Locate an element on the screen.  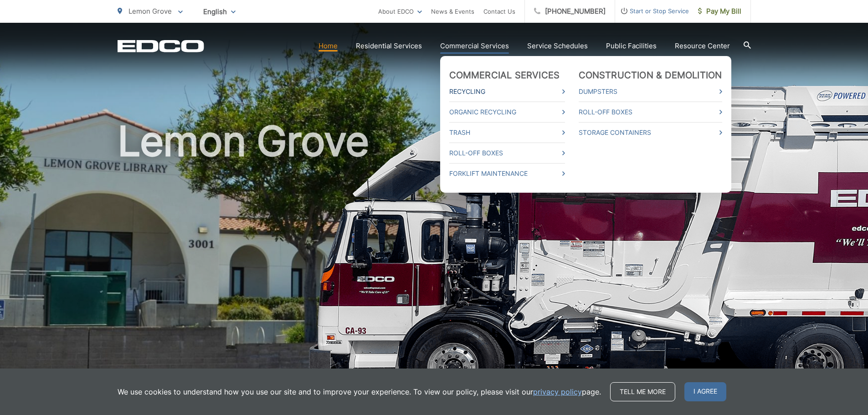
a: privacy policy is located at coordinates (557, 391).